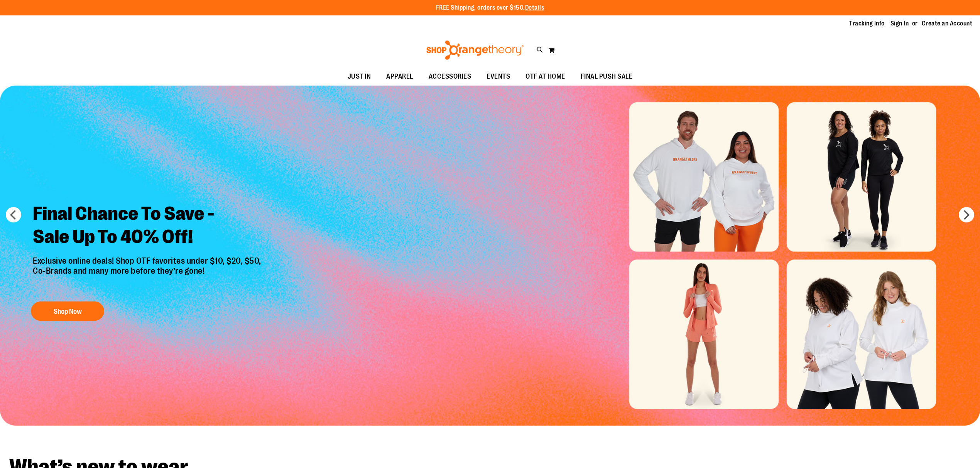  Describe the element at coordinates (359, 76) in the screenshot. I see `span: JUST IN` at that location.